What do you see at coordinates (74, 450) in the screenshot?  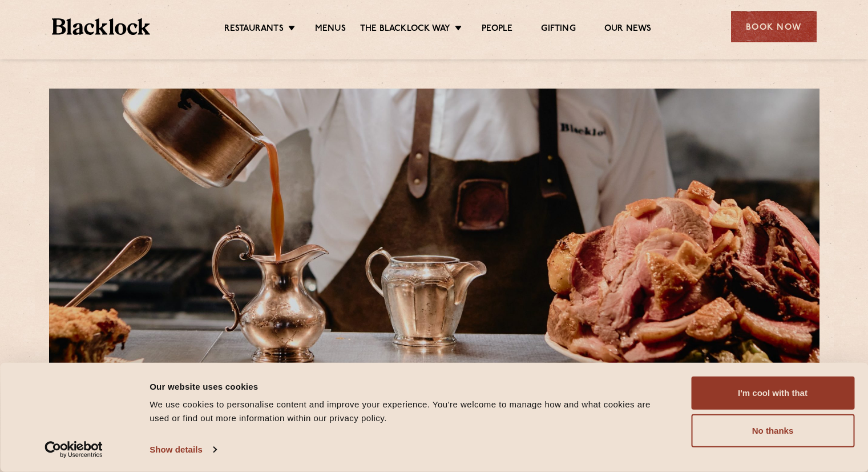 I see `a: Usercentrics Cookiebot - opens in a new window` at bounding box center [74, 450].